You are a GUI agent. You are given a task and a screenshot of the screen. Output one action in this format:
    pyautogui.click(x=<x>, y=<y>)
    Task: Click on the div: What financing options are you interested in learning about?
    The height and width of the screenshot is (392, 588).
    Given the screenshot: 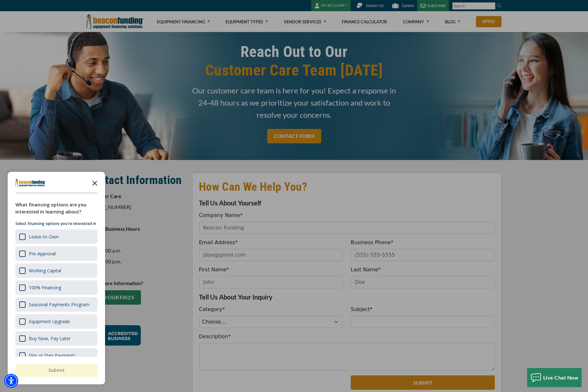 What is the action you would take?
    pyautogui.click(x=56, y=208)
    